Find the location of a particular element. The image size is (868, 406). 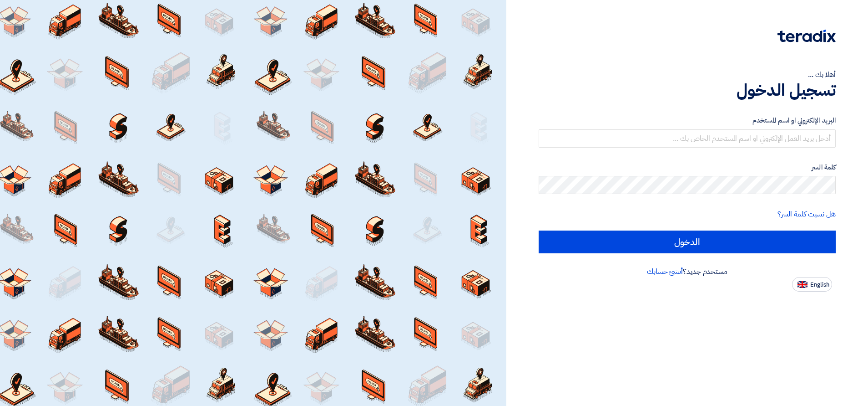

input: الدخول is located at coordinates (687, 242).